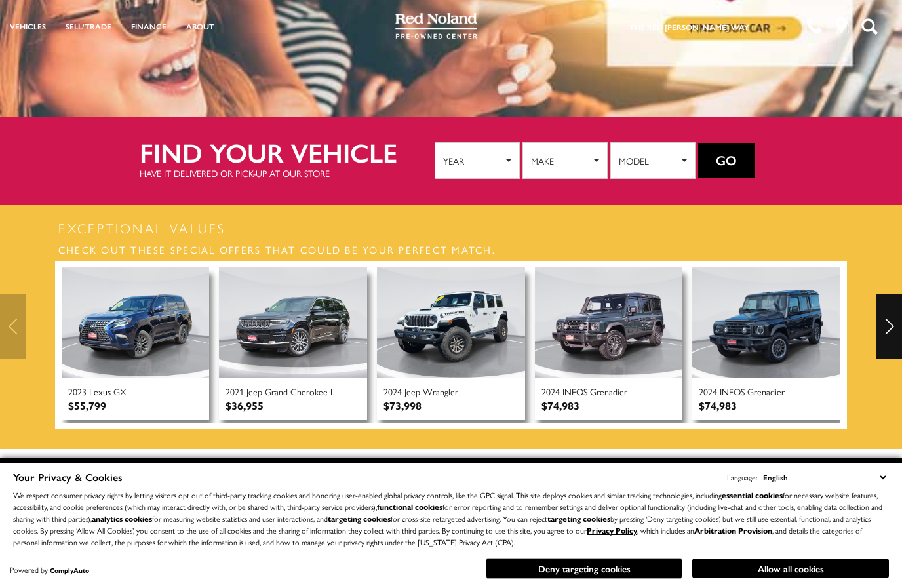  What do you see at coordinates (451, 519) in the screenshot?
I see `p: We respect consumer privacy rights by letting visitors opt out of third-party tracking cookies an...` at bounding box center [451, 519].